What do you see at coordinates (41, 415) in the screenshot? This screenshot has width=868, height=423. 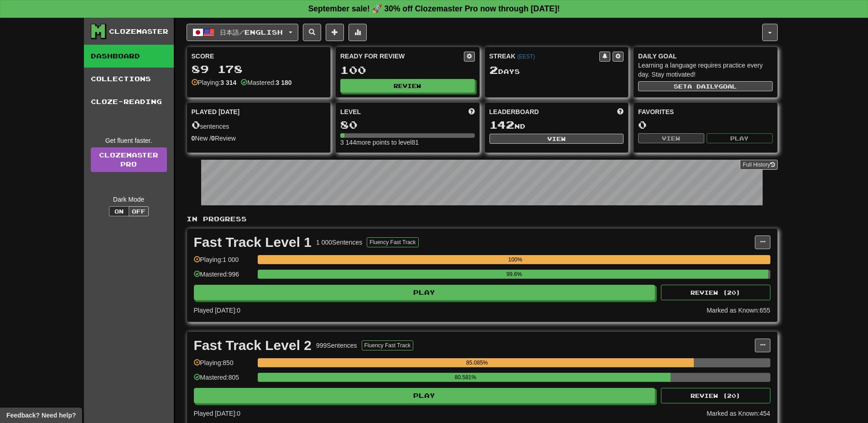 I see `span: Open feedback widget` at bounding box center [41, 415].